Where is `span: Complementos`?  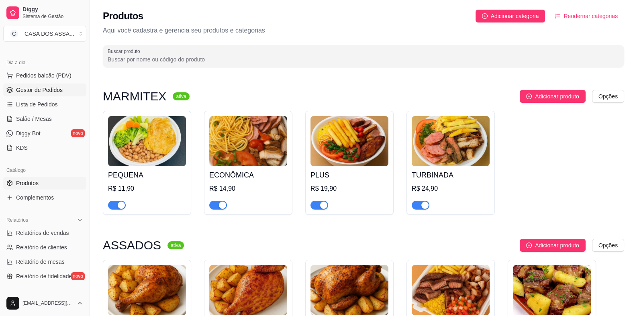 span: Complementos is located at coordinates (35, 198).